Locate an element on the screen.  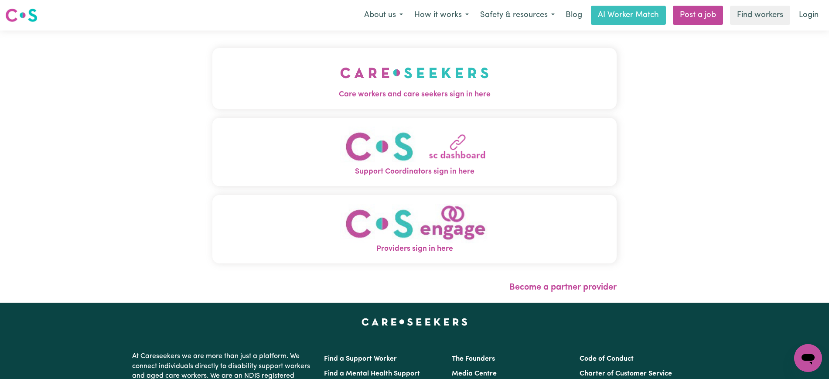
a: Post a job is located at coordinates (698, 15).